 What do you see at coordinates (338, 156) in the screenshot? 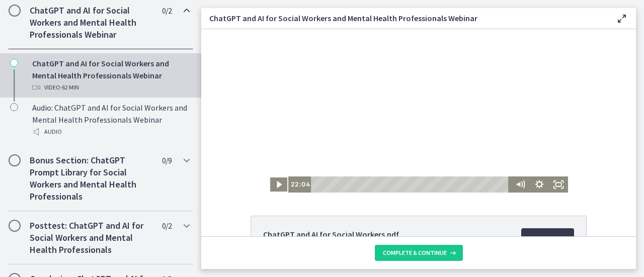
I see `button: Show settings menu` at bounding box center [338, 156].